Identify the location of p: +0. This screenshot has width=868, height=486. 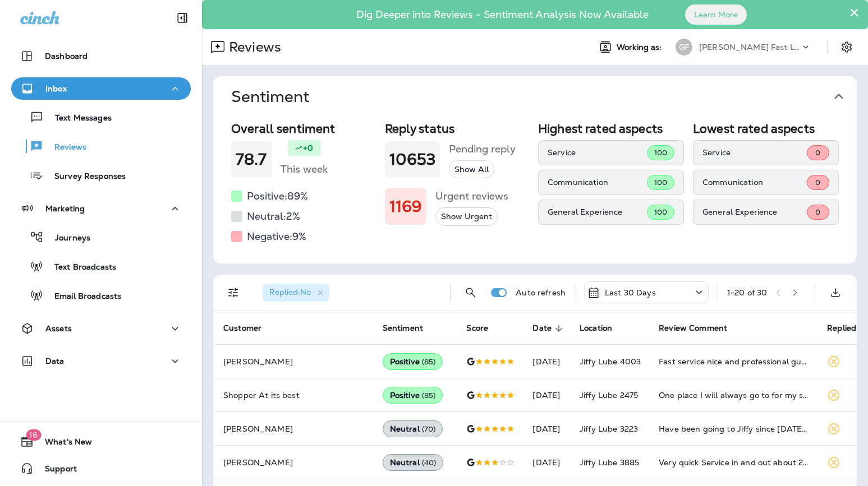
(308, 148).